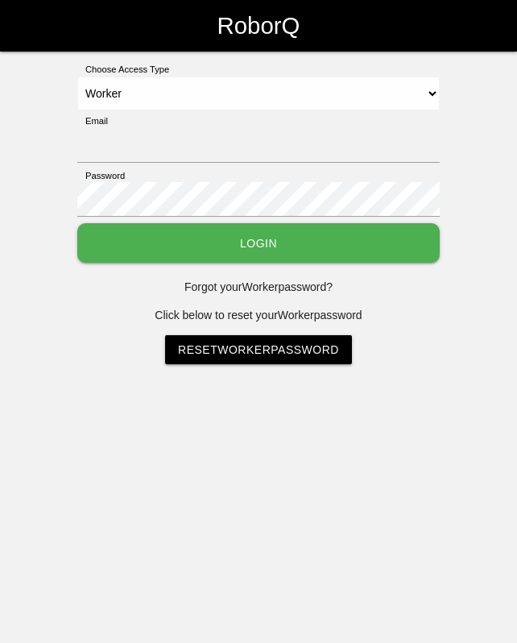 Image resolution: width=517 pixels, height=643 pixels. Describe the element at coordinates (123, 69) in the screenshot. I see `label: Choose Access Type` at that location.